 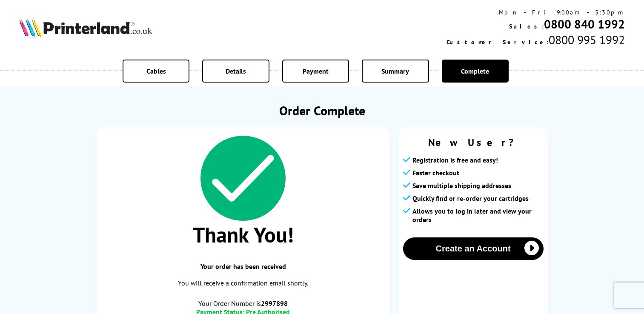 I want to click on a: 0800 840 1992, so click(x=584, y=24).